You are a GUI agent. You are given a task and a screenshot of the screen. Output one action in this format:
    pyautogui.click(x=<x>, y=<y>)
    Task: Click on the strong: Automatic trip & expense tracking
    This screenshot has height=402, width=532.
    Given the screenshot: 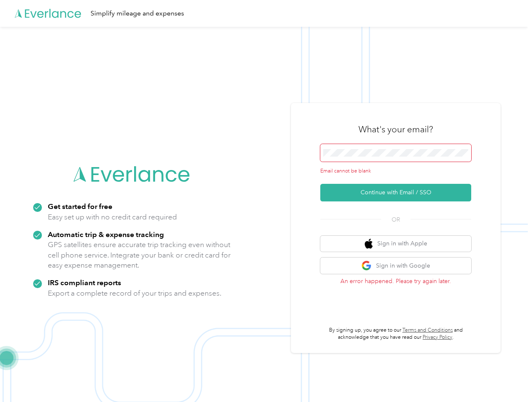 What is the action you would take?
    pyautogui.click(x=106, y=234)
    